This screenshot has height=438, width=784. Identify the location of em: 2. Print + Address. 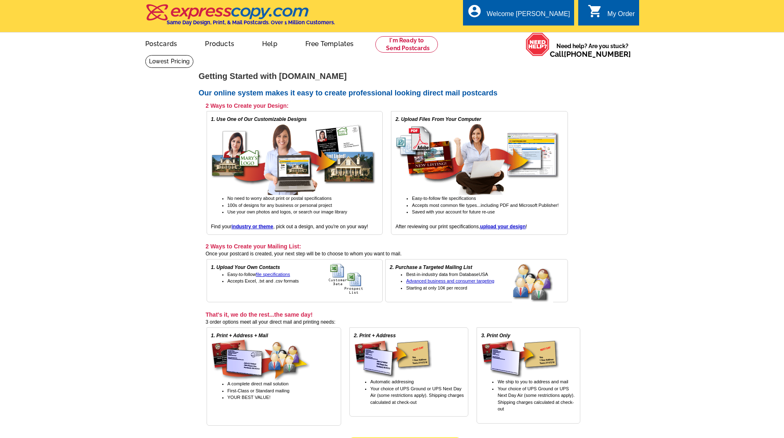
(375, 336).